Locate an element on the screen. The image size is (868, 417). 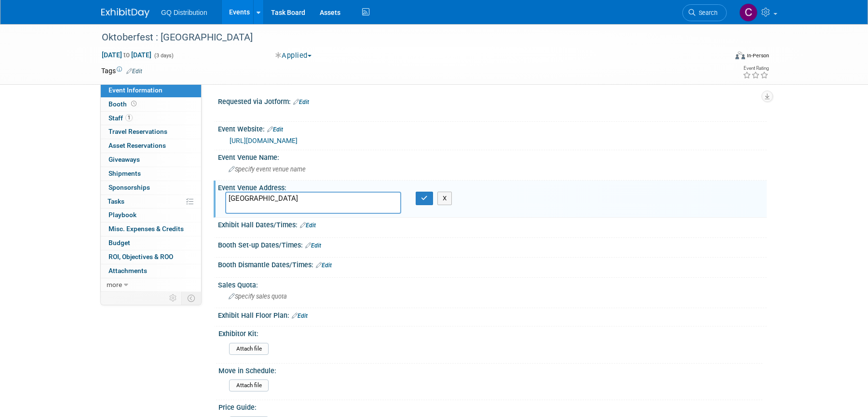
div: Booth Dismantle Dates/Times: is located at coordinates (492, 264).